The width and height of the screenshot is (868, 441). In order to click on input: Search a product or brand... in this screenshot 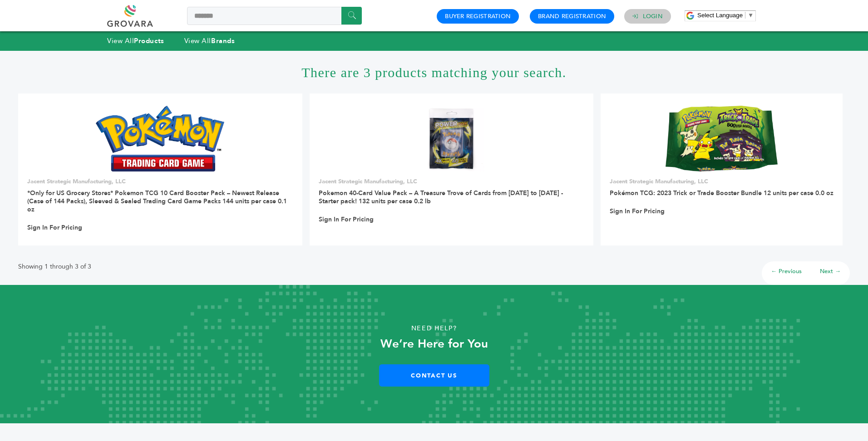, I will do `click(274, 16)`.